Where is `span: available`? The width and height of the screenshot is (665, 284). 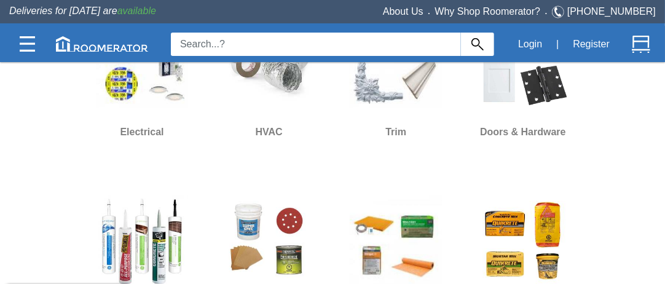 span: available is located at coordinates (136, 10).